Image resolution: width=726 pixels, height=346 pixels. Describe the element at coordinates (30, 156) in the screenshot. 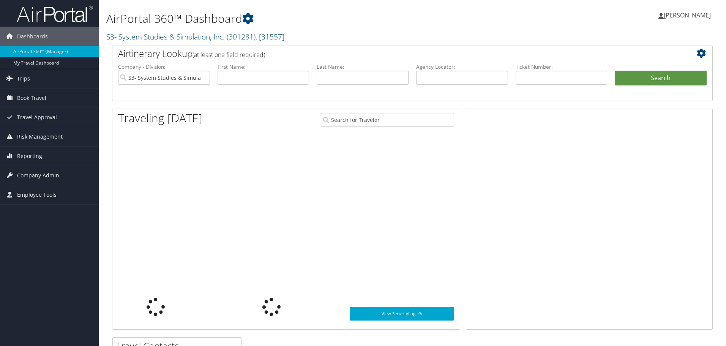

I see `span: Reporting` at that location.